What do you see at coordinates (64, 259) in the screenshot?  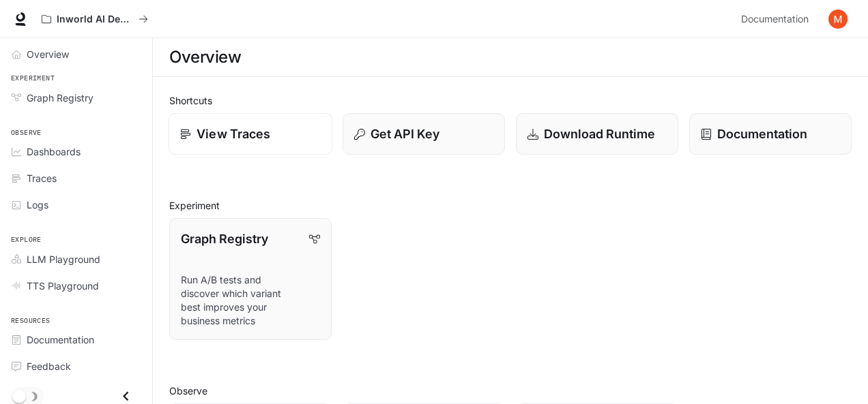 I see `span: LLM Playground` at bounding box center [64, 259].